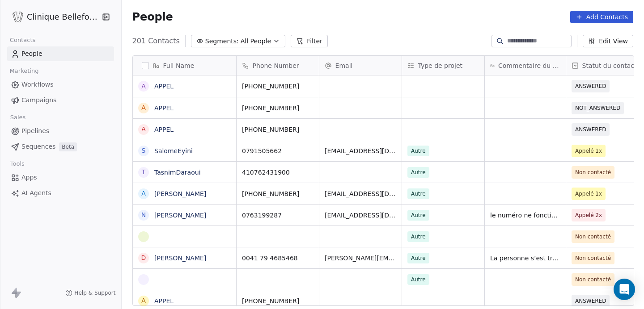 This screenshot has width=644, height=309. What do you see at coordinates (22, 40) in the screenshot?
I see `span: Contacts` at bounding box center [22, 40].